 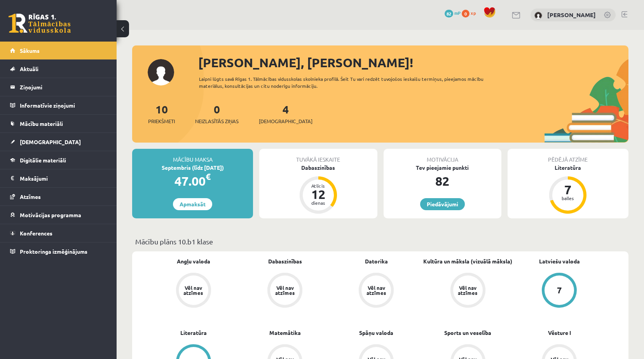 What do you see at coordinates (39, 23) in the screenshot?
I see `a: Rīgas 1. Tālmācības vidusskola` at bounding box center [39, 23].